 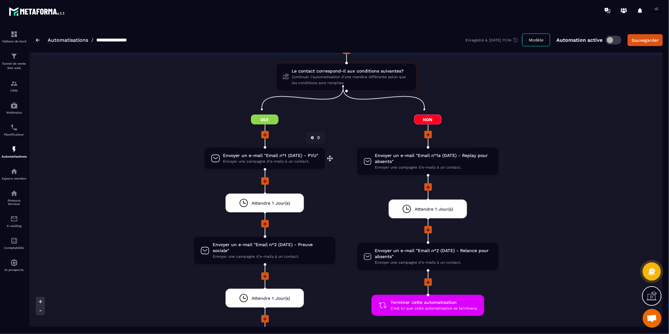 What do you see at coordinates (14, 90) in the screenshot?
I see `p: CRM` at bounding box center [14, 90].